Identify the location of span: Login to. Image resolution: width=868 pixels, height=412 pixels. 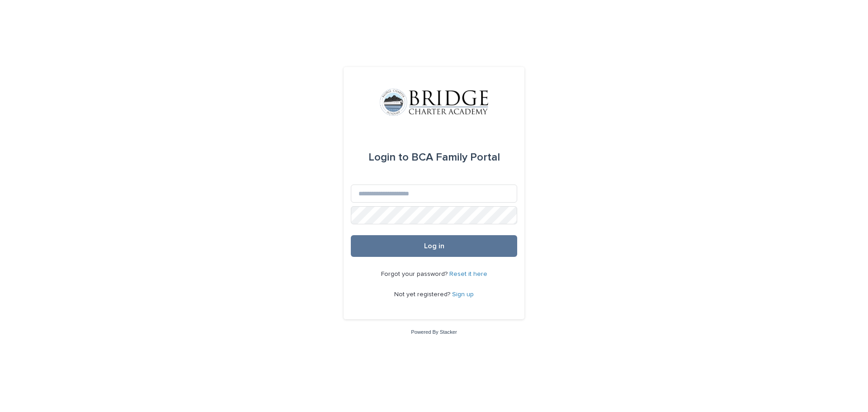
(388, 158).